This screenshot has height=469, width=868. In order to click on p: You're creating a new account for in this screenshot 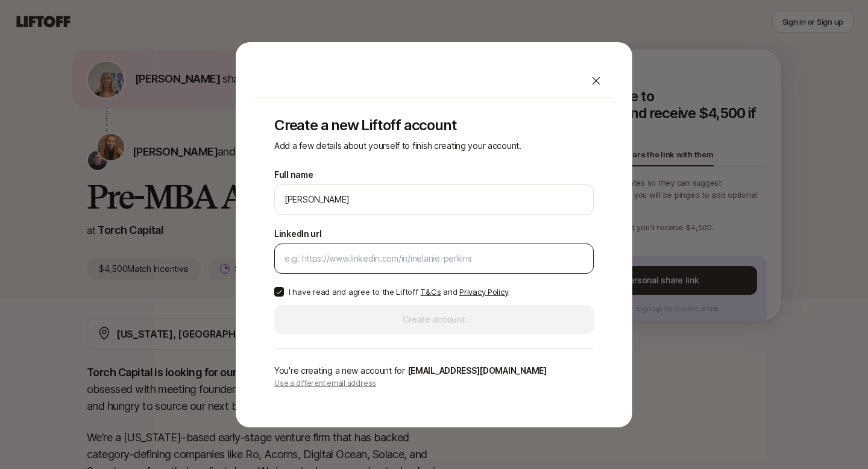, I will do `click(434, 371)`.